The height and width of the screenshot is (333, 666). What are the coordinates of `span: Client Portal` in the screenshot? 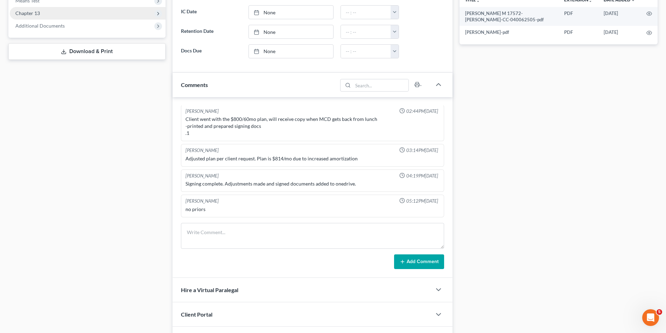 It's located at (197, 314).